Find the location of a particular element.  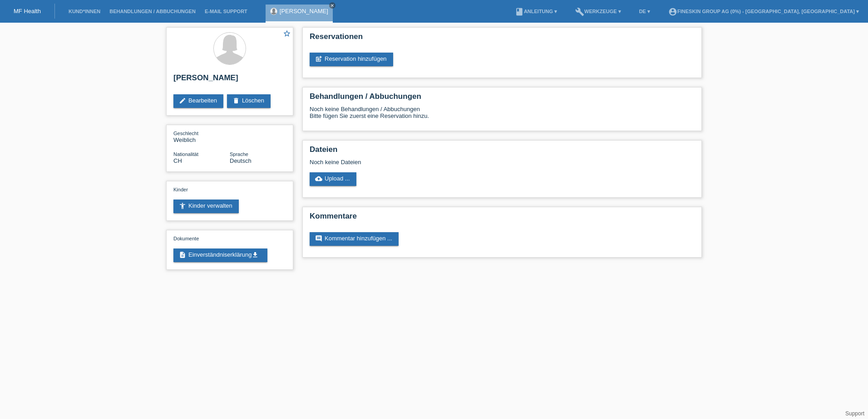

a: Support is located at coordinates (855, 414).